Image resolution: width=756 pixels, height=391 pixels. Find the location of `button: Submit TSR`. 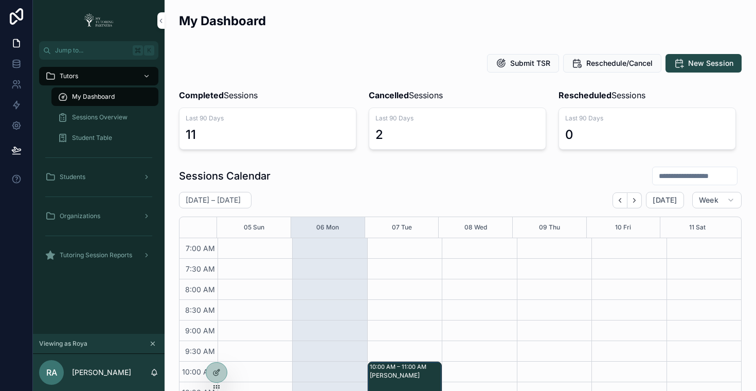

button: Submit TSR is located at coordinates (523, 63).